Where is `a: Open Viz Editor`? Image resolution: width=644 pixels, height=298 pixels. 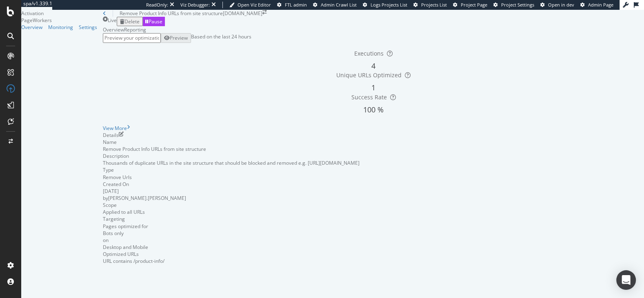
a: Open Viz Editor is located at coordinates (250, 5).